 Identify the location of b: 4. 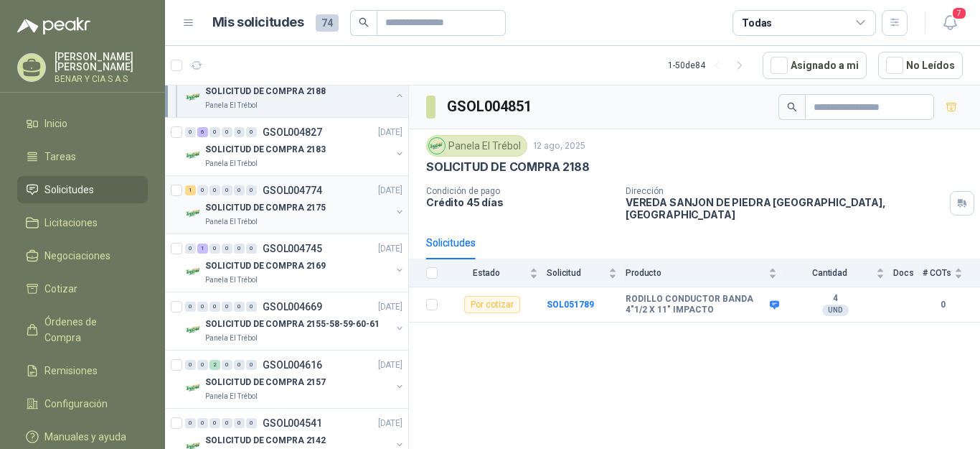
(836, 299).